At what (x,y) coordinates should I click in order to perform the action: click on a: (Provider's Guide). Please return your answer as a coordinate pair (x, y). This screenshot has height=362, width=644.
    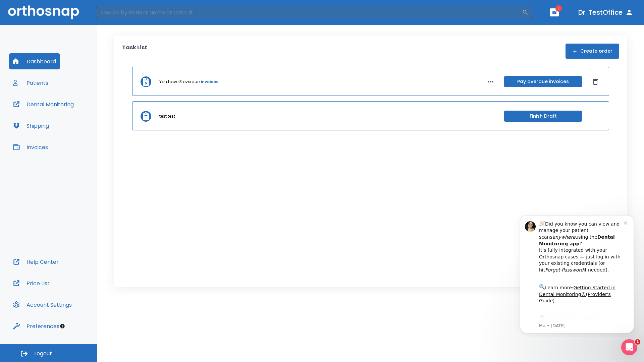
    Looking at the image, I should click on (65, 88).